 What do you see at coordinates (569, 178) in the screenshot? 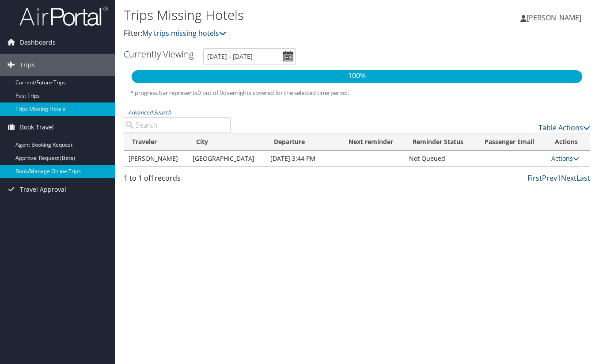
I see `a: Next` at bounding box center [569, 178].